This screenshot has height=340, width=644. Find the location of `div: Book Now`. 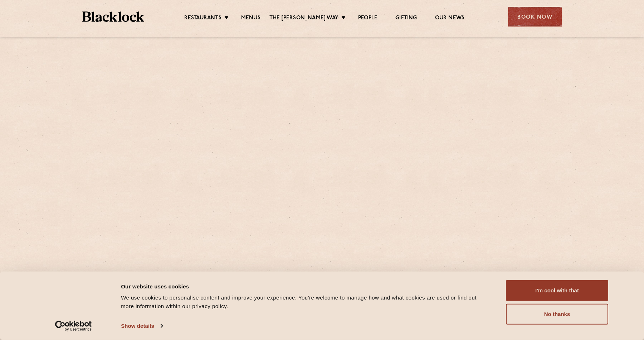

div: Book Now is located at coordinates (535, 16).